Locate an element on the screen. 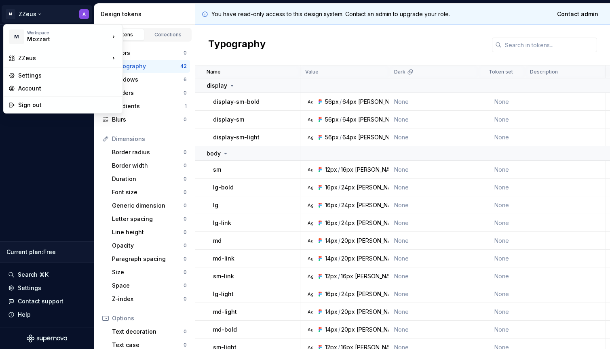 This screenshot has height=349, width=610. div: Account is located at coordinates (68, 89).